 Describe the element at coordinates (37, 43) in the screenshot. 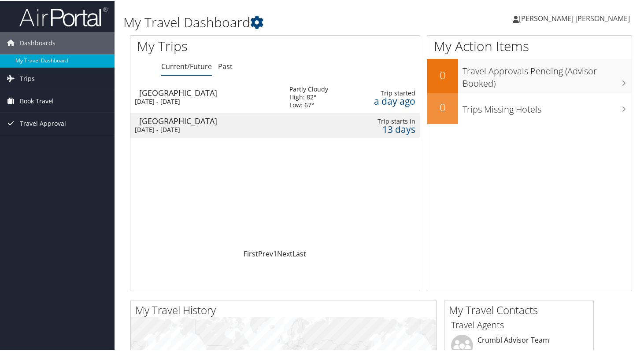

I see `span: Dashboards` at that location.